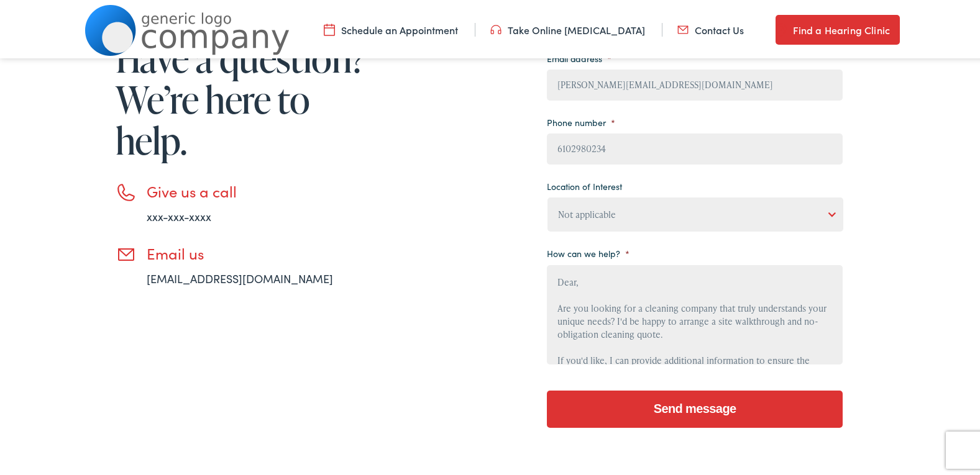 The width and height of the screenshot is (980, 475). What do you see at coordinates (391, 27) in the screenshot?
I see `a: Schedule an Appointment` at bounding box center [391, 27].